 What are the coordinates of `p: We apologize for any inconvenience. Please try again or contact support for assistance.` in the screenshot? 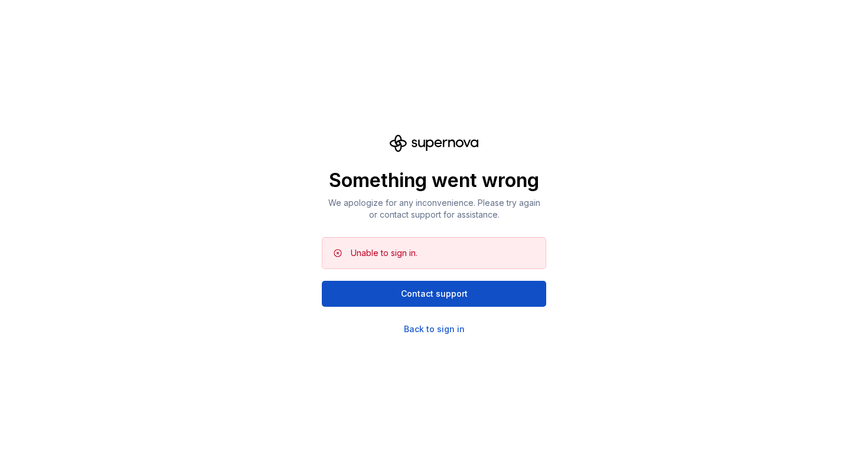 It's located at (434, 209).